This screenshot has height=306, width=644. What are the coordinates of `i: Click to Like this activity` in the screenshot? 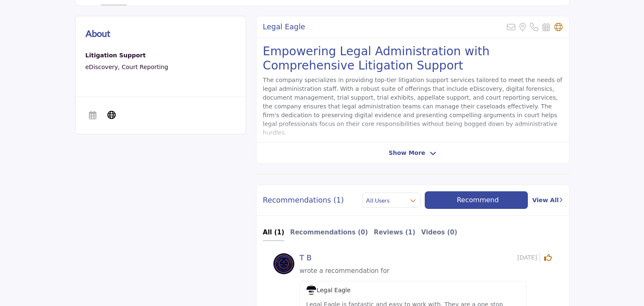 It's located at (548, 257).